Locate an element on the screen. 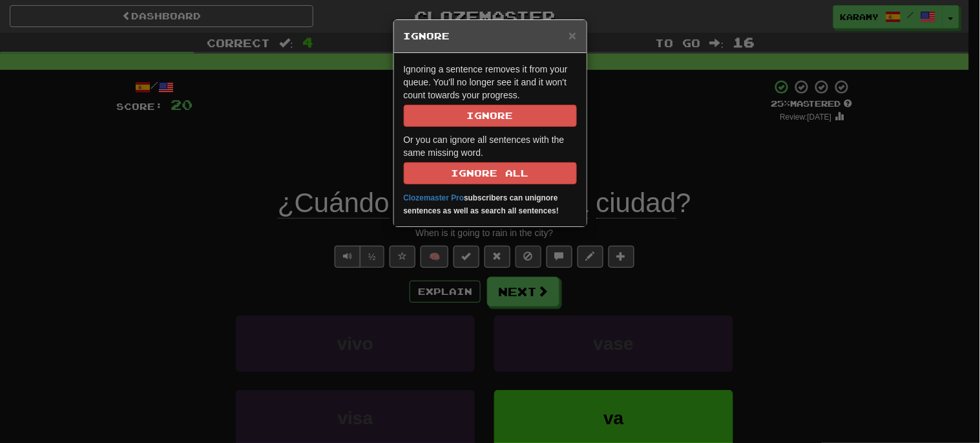 This screenshot has height=443, width=980. h5: Ignore is located at coordinates (491, 36).